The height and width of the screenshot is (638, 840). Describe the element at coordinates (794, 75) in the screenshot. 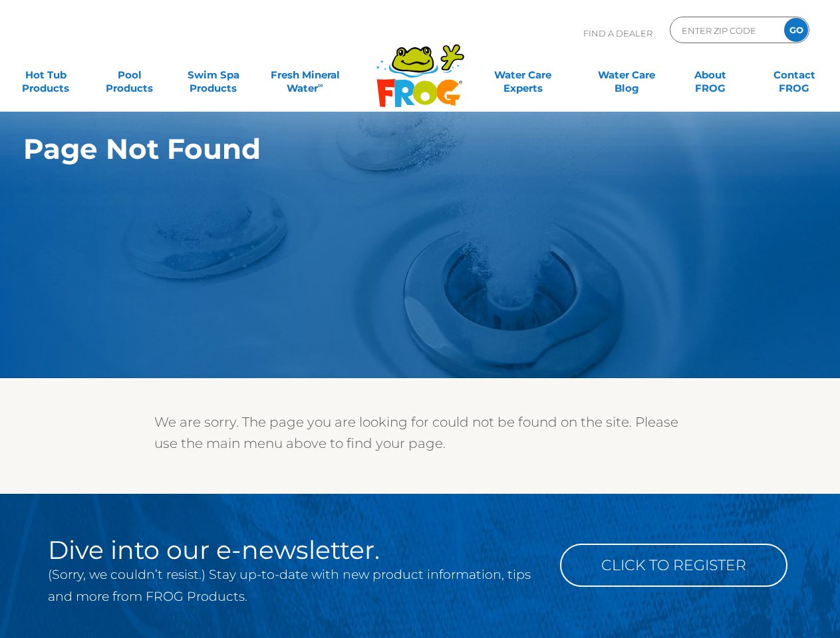

I see `a: ContactFROG` at that location.